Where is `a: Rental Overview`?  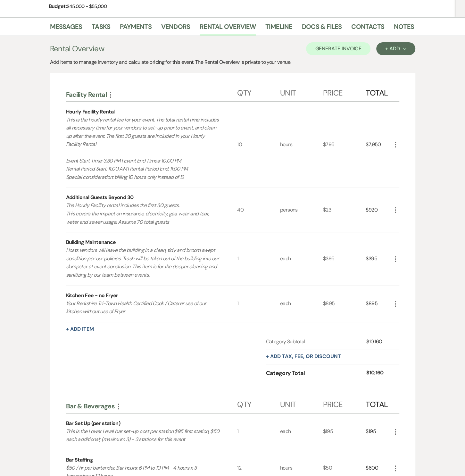
a: Rental Overview is located at coordinates (228, 29).